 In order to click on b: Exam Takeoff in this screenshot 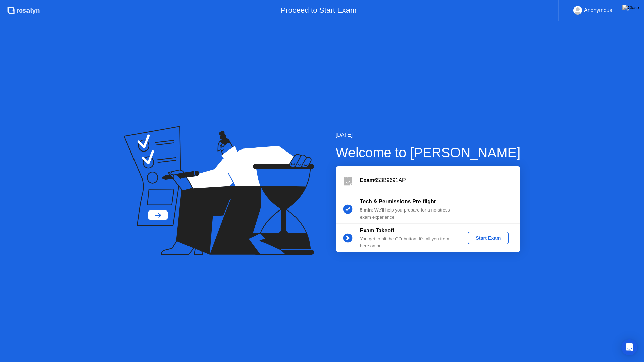, I will do `click(377, 230)`.